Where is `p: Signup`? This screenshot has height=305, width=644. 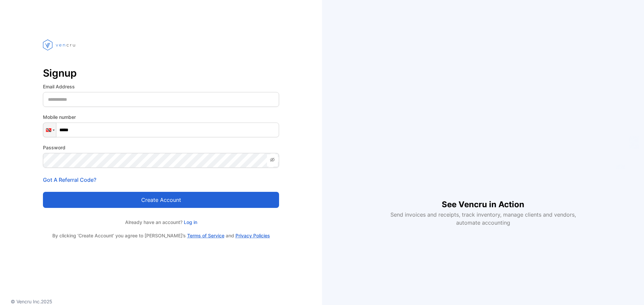
p: Signup is located at coordinates (161, 73).